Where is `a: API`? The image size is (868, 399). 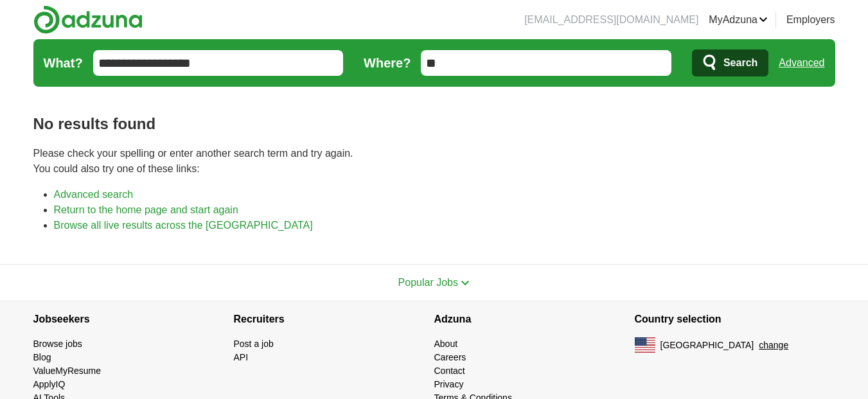 a: API is located at coordinates (241, 357).